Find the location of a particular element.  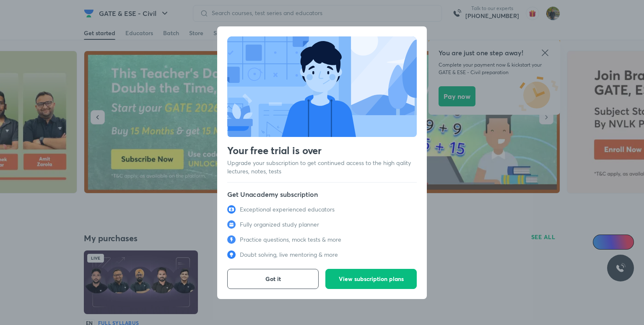

span: Got it is located at coordinates (272, 279).